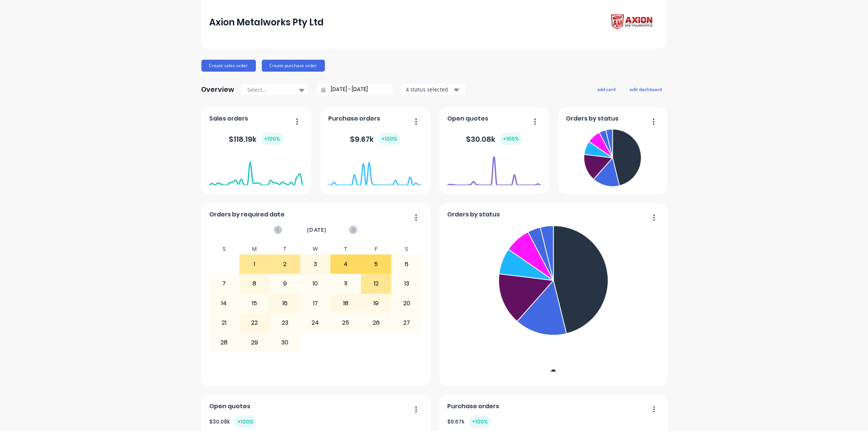 The image size is (868, 431). What do you see at coordinates (293, 66) in the screenshot?
I see `button: Create purchase order` at bounding box center [293, 66].